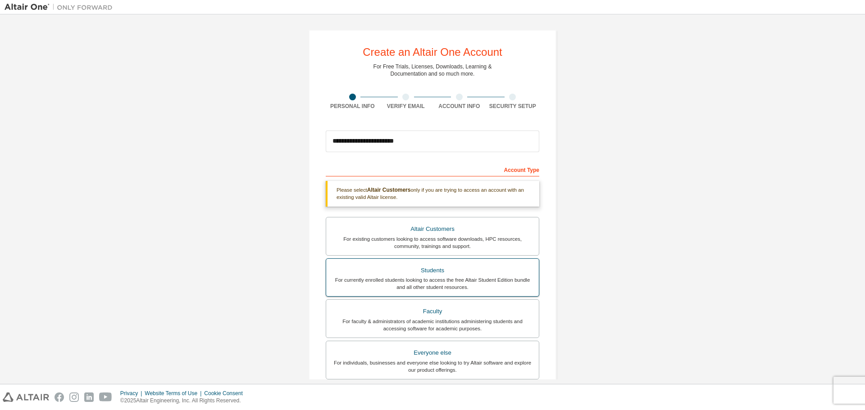 The image size is (865, 410). Describe the element at coordinates (89, 397) in the screenshot. I see `img: linkedin.svg` at that location.